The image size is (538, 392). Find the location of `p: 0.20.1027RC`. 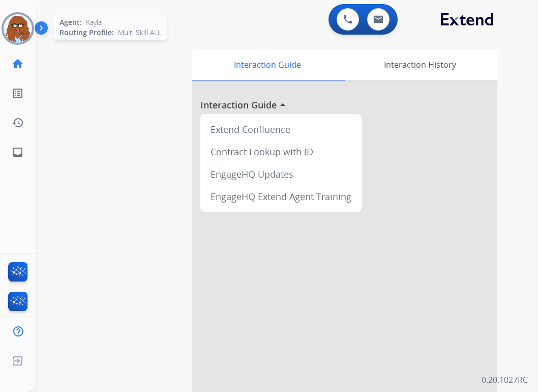

p: 0.20.1027RC is located at coordinates (505, 380).